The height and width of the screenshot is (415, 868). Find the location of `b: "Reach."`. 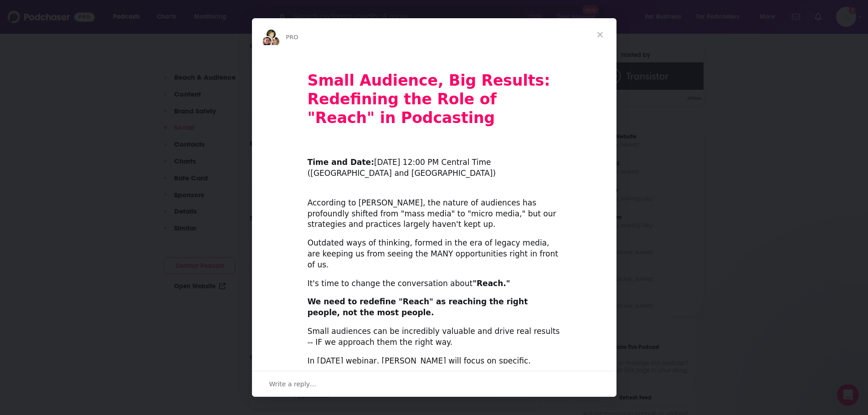

b: "Reach." is located at coordinates (491, 283).